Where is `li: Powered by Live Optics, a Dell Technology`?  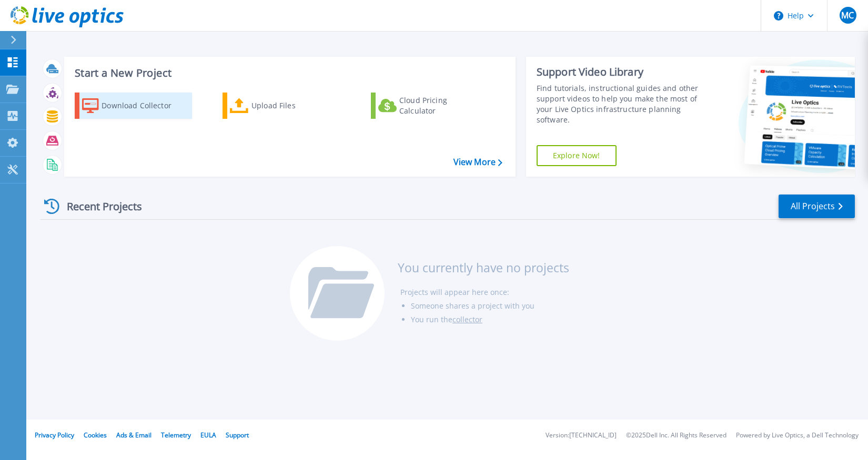
li: Powered by Live Optics, a Dell Technology is located at coordinates (797, 435).